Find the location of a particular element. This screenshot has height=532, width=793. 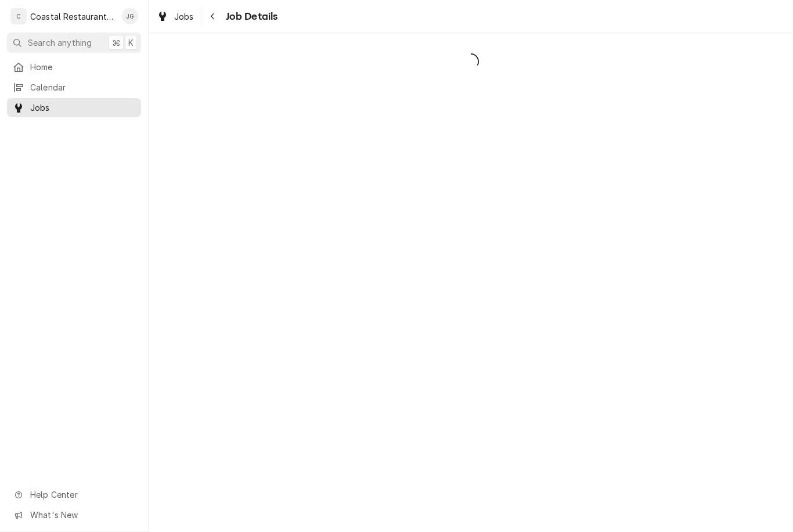

span: K is located at coordinates (131, 42).